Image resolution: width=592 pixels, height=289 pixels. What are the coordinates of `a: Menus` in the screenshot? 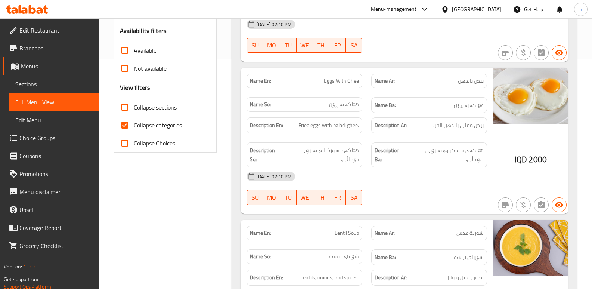 It's located at (51, 66).